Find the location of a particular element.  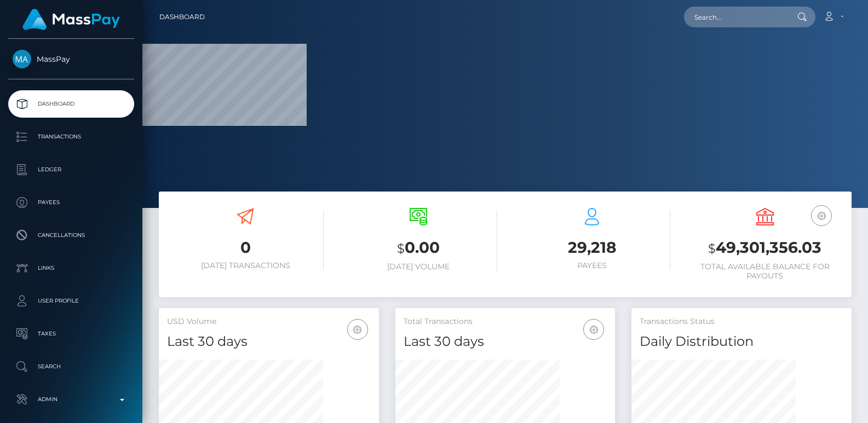

img: MassPay Logo is located at coordinates (71, 20).